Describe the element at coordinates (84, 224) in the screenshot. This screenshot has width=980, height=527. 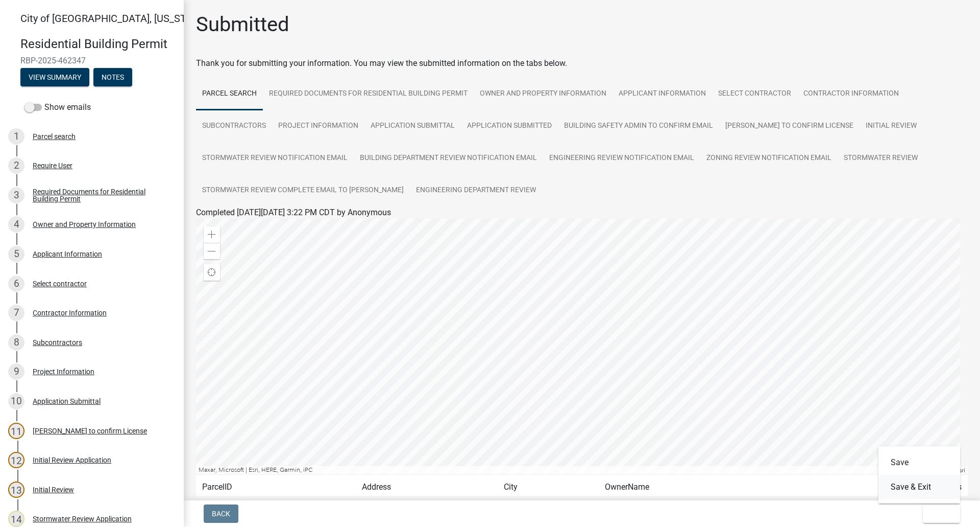
I see `div: Owner and Property Information` at that location.